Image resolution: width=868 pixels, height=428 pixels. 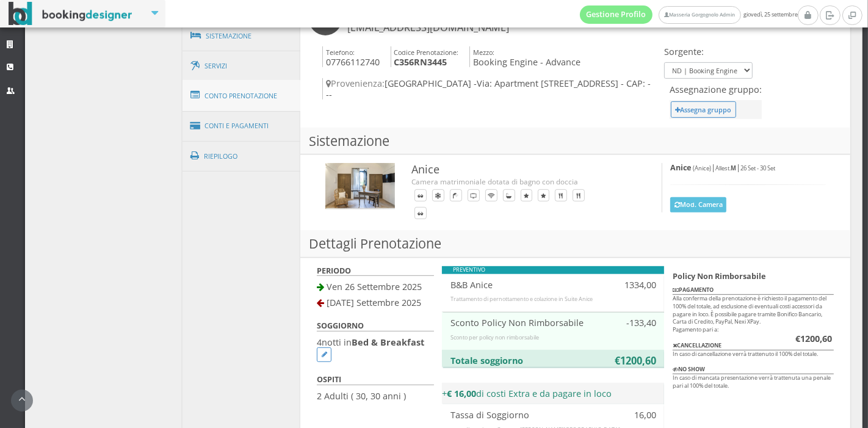 What do you see at coordinates (340, 52) in the screenshot?
I see `small: Telefono:` at bounding box center [340, 52].